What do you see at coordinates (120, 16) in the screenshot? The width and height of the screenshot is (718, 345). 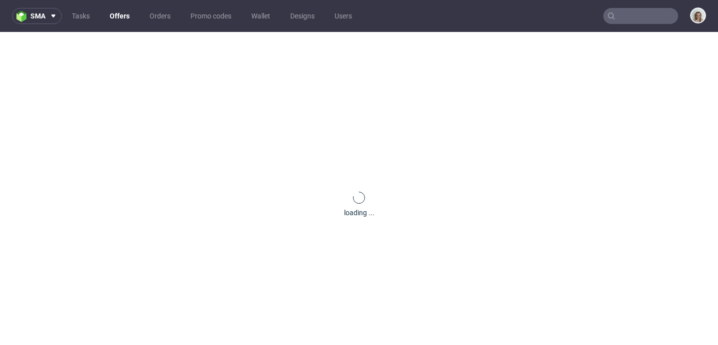 I see `a: Offers` at bounding box center [120, 16].